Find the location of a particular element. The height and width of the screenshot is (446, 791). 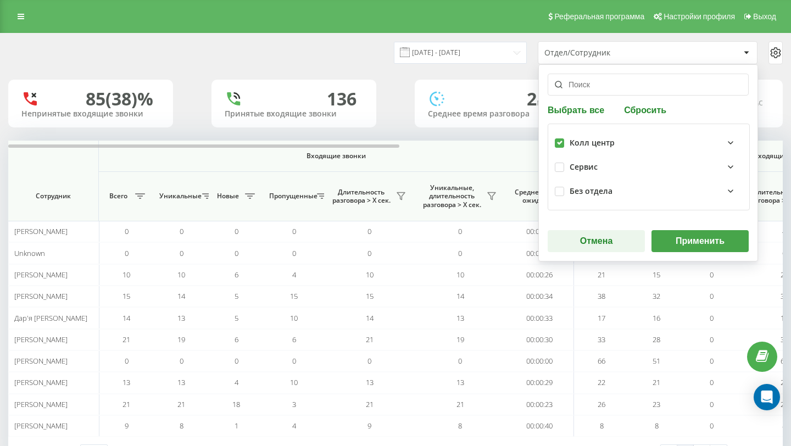

td: 00:00:00 is located at coordinates (539, 231).